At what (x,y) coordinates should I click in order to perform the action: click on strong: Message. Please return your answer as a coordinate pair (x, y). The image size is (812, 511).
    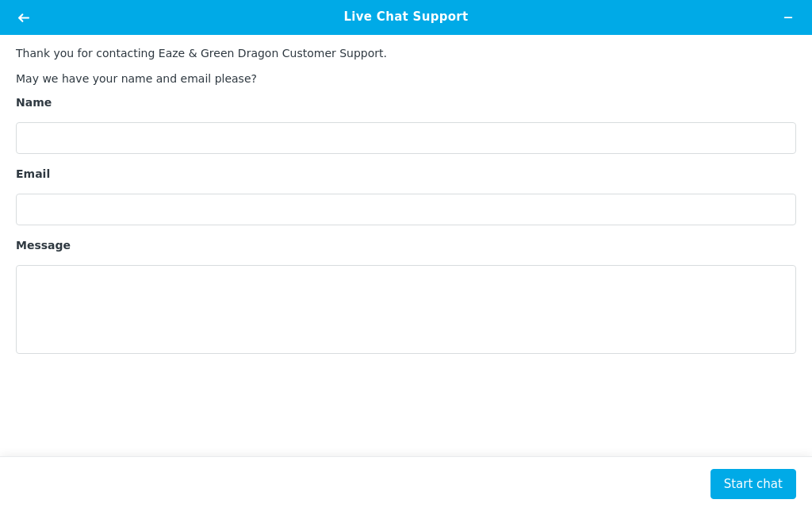
    Looking at the image, I should click on (43, 245).